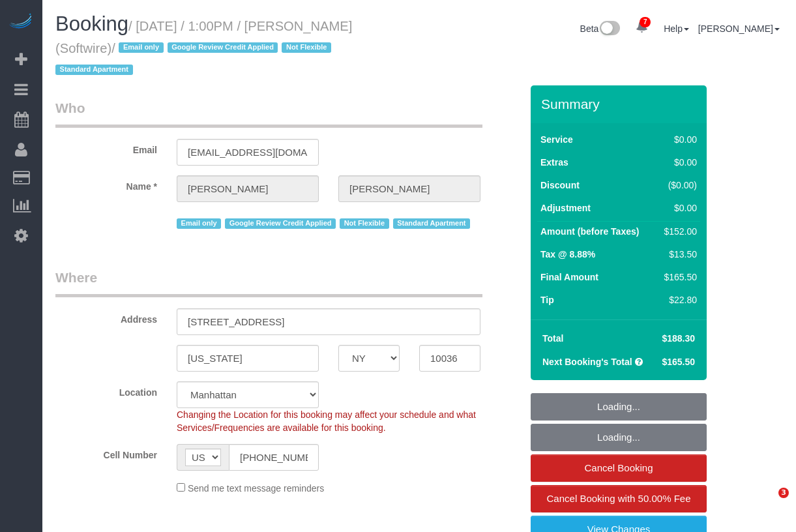 Image resolution: width=796 pixels, height=532 pixels. Describe the element at coordinates (641, 28) in the screenshot. I see `a: 7` at that location.